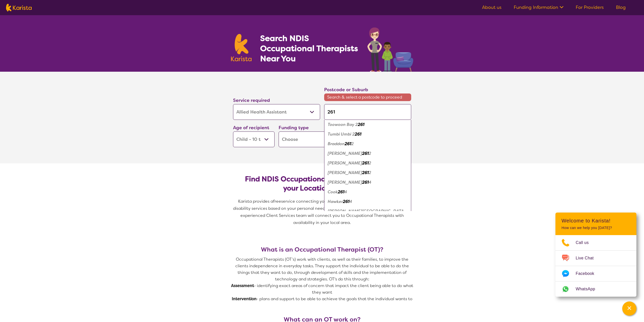 Image resolution: width=644 pixels, height=322 pixels. What do you see at coordinates (621, 7) in the screenshot?
I see `a: Blog` at bounding box center [621, 7].